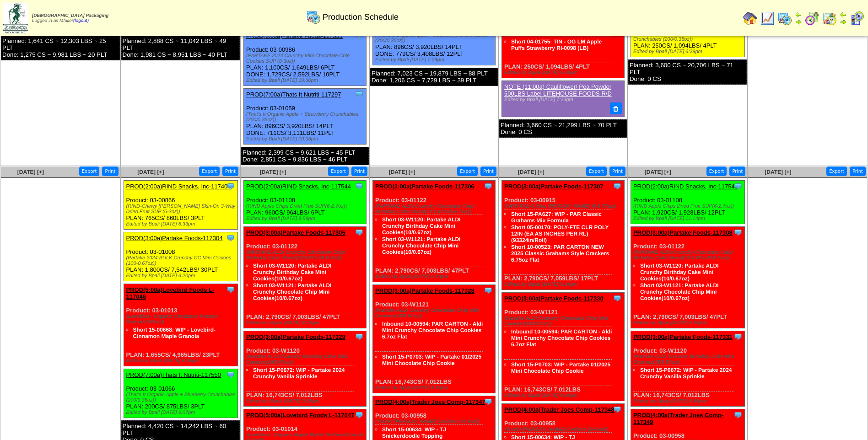 This screenshot has width=868, height=440. What do you see at coordinates (361, 17) in the screenshot?
I see `span: Production Schedule` at bounding box center [361, 17].